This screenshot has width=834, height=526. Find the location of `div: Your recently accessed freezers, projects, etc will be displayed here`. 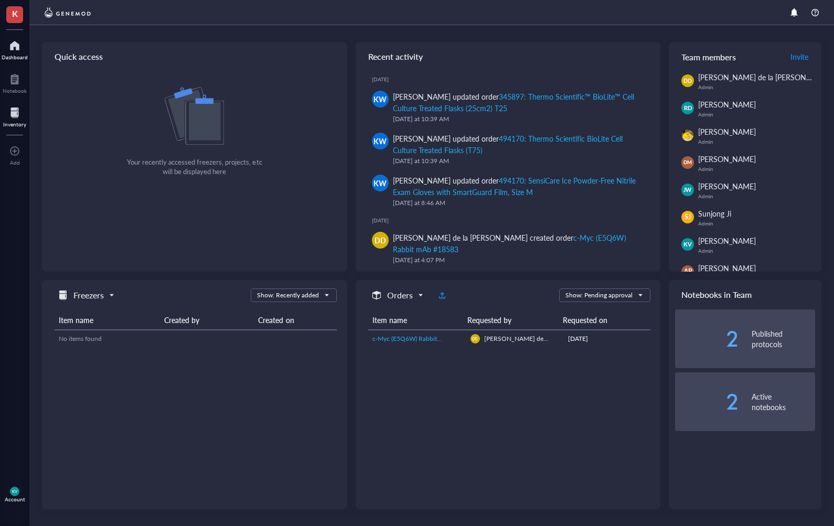

div: Your recently accessed freezers, projects, etc will be displayed here is located at coordinates (194, 167).